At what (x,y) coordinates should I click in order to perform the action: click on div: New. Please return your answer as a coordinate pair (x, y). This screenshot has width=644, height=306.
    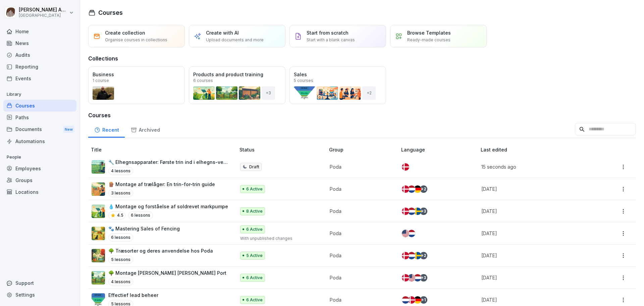
    Looking at the image, I should click on (69, 129).